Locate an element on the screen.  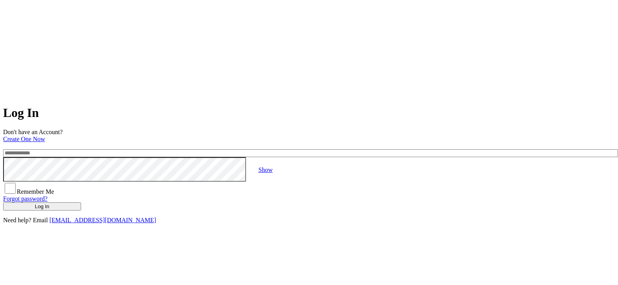
a: Create One Now is located at coordinates (24, 139).